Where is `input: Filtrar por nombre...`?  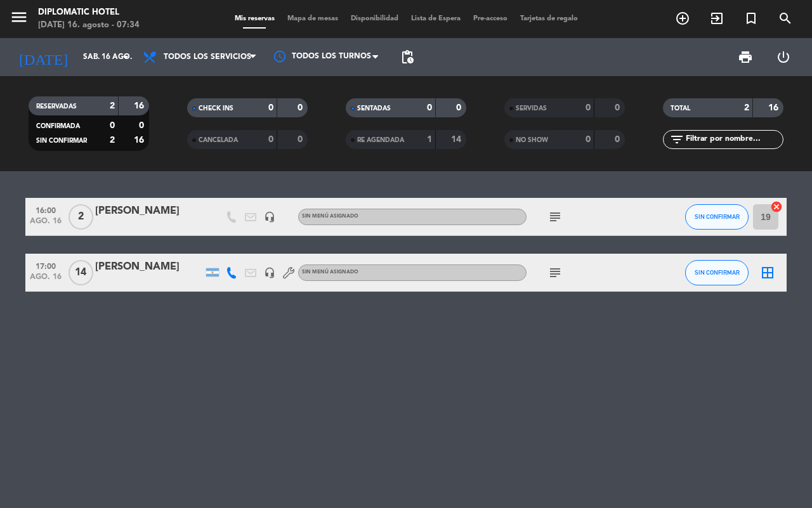 input: Filtrar por nombre... is located at coordinates (734, 140).